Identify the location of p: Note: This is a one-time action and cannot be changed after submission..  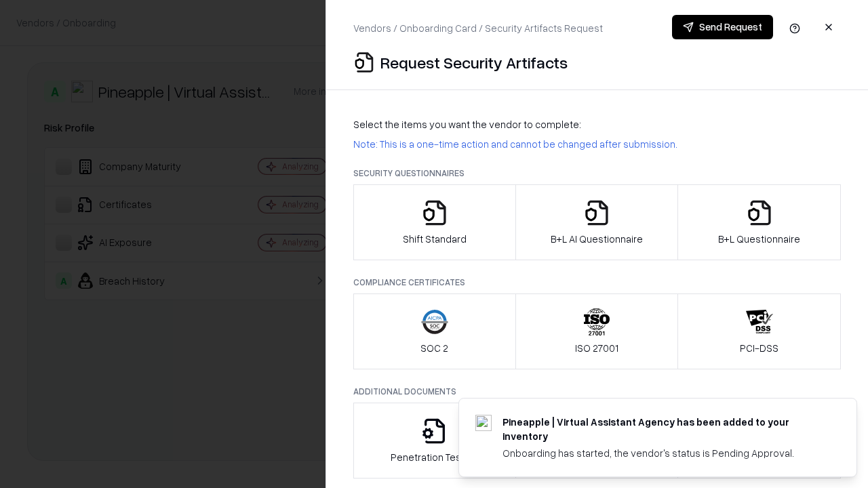
(597, 144).